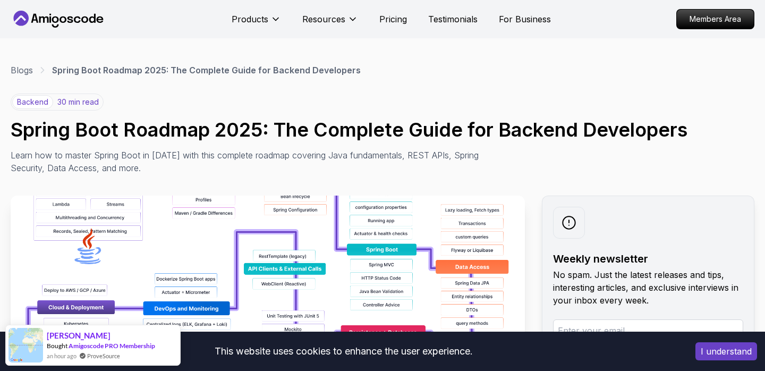 The height and width of the screenshot is (371, 765). I want to click on p: Testimonials, so click(453, 19).